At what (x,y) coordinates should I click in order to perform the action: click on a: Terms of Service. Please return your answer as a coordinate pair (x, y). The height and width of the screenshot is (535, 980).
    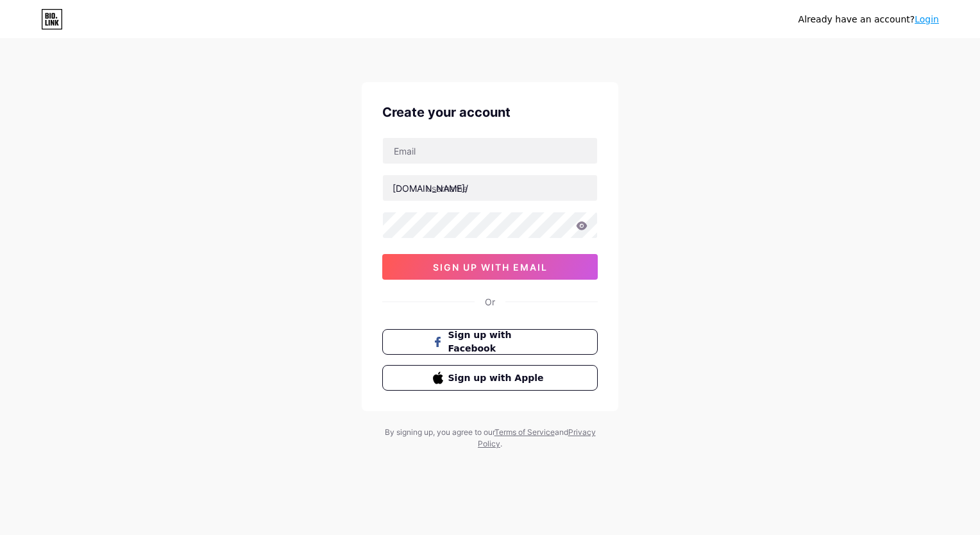
    Looking at the image, I should click on (525, 432).